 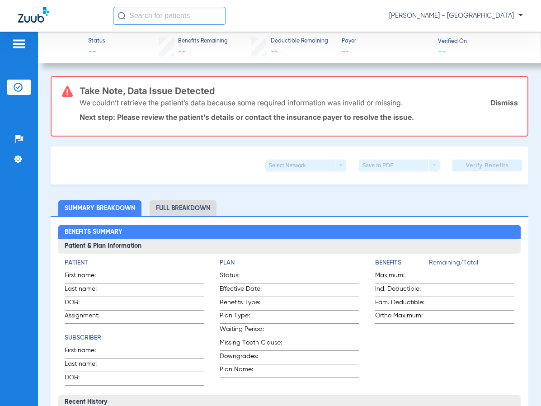 What do you see at coordinates (299, 91) in the screenshot?
I see `h3: Take Note, Data Issue Detected` at bounding box center [299, 91].